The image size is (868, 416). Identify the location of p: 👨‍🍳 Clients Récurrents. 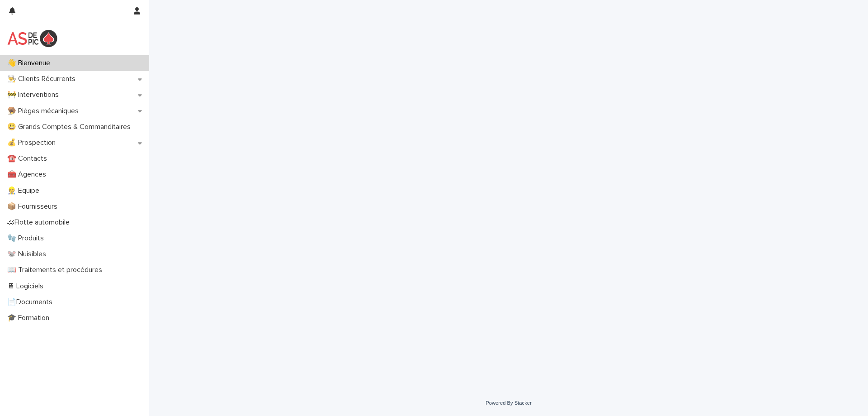
(43, 79).